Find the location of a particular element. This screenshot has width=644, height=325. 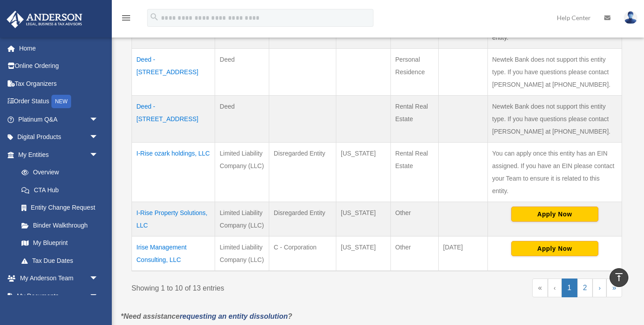

a: Order StatusNEW is located at coordinates (59, 101).